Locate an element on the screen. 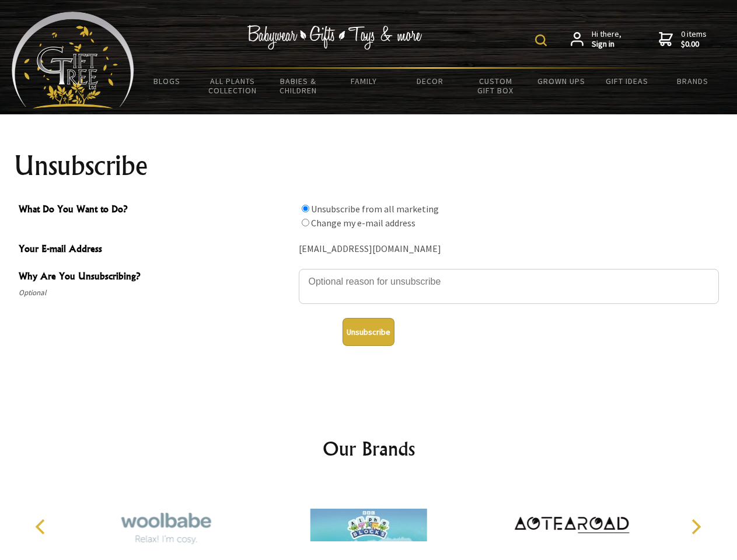 This screenshot has height=560, width=737. a: Grown Ups is located at coordinates (561, 81).